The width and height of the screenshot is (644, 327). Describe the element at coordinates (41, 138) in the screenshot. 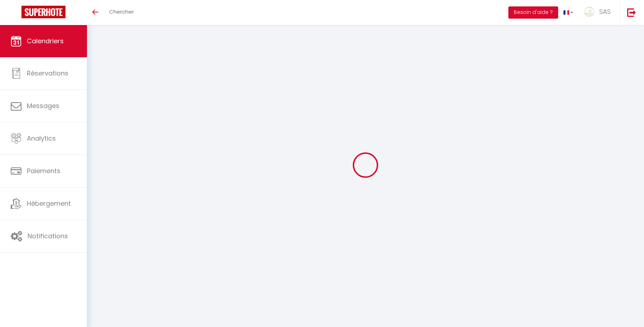

I see `span: Analytics` at that location.